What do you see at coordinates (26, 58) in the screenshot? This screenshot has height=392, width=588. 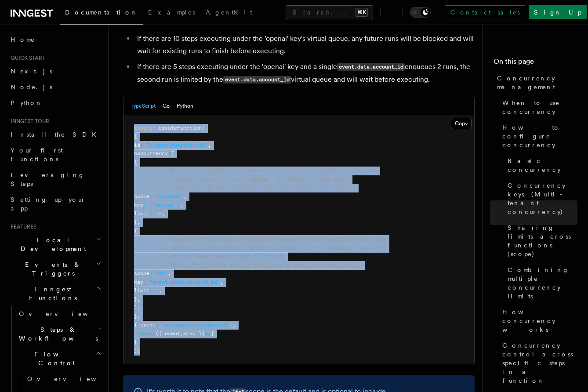 I see `span: Quick start` at bounding box center [26, 58].